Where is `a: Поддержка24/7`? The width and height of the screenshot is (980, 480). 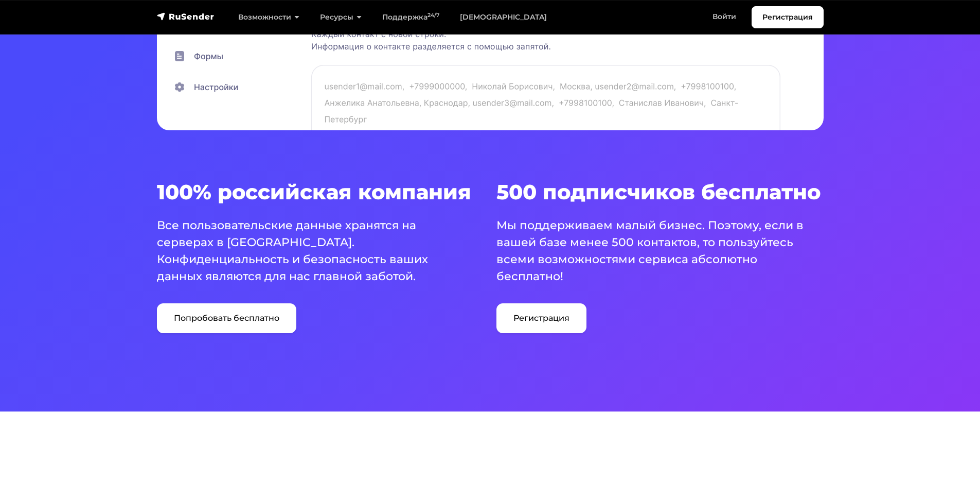
a: Поддержка24/7 is located at coordinates (410, 17).